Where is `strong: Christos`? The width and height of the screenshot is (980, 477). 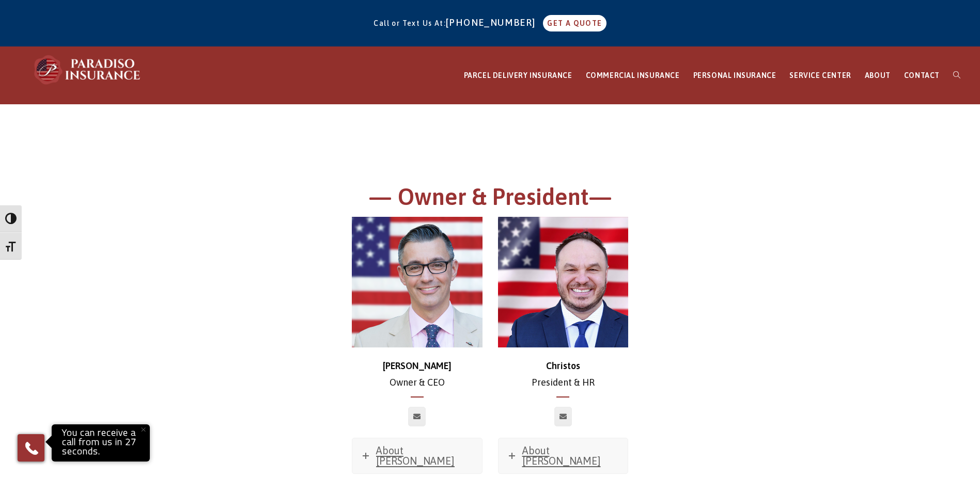
strong: Christos is located at coordinates (563, 365).